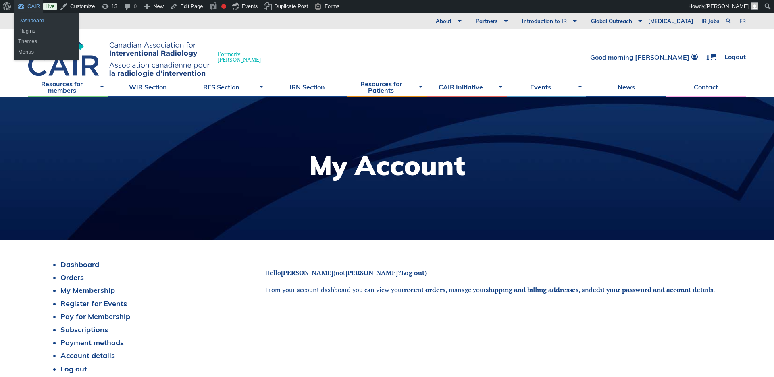 This screenshot has width=774, height=377. Describe the element at coordinates (425, 290) in the screenshot. I see `a: recent orders` at that location.